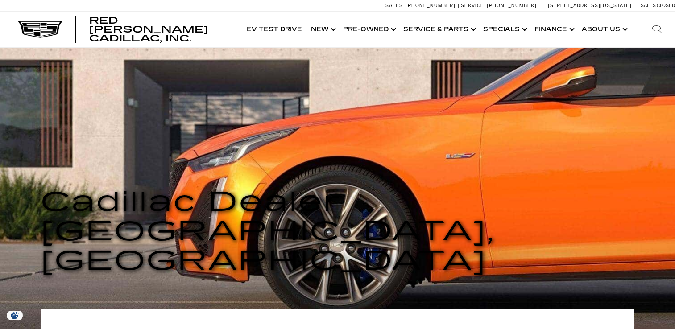 The width and height of the screenshot is (675, 329). I want to click on img: Cadillac Dark Logo with Cadillac White Text, so click(40, 29).